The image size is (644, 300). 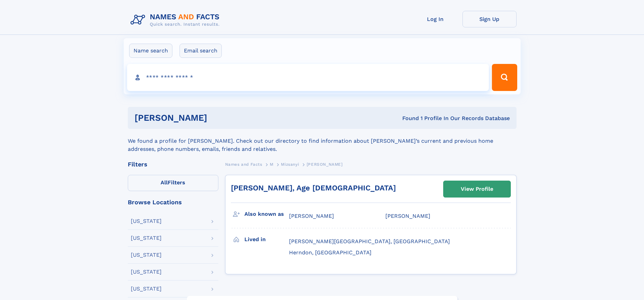 What do you see at coordinates (490, 19) in the screenshot?
I see `a: Sign Up` at bounding box center [490, 19].